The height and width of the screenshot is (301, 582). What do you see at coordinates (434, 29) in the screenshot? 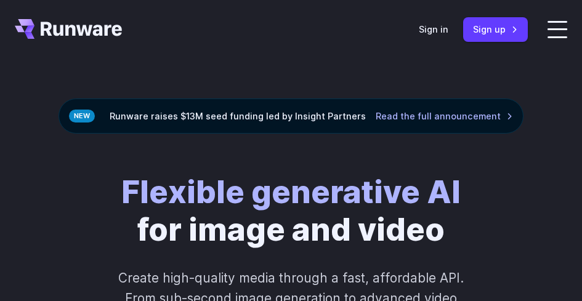
I see `a: Sign in` at bounding box center [434, 29].